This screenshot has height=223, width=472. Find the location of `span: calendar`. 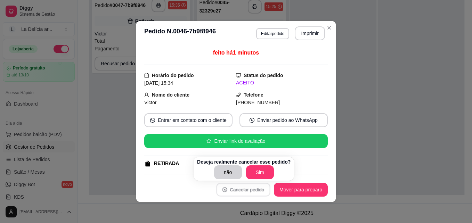

span: calendar is located at coordinates (147, 75).